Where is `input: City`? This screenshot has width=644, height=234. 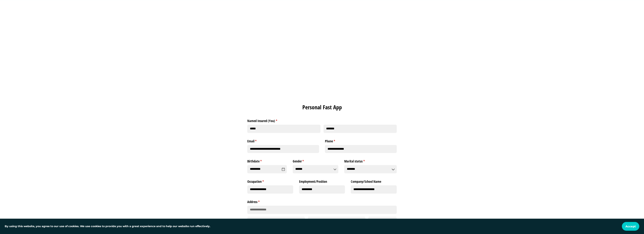 input: City is located at coordinates (276, 220).